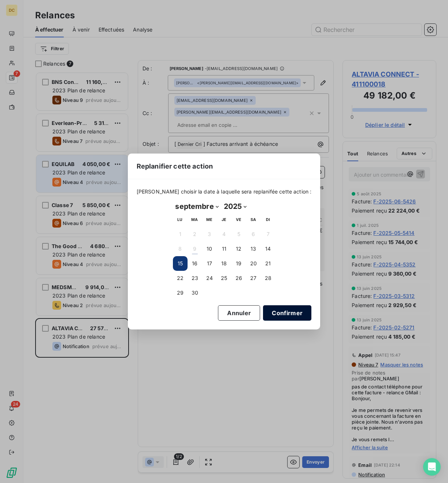  What do you see at coordinates (432, 467) in the screenshot?
I see `div: Open Intercom Messenger` at bounding box center [432, 467].